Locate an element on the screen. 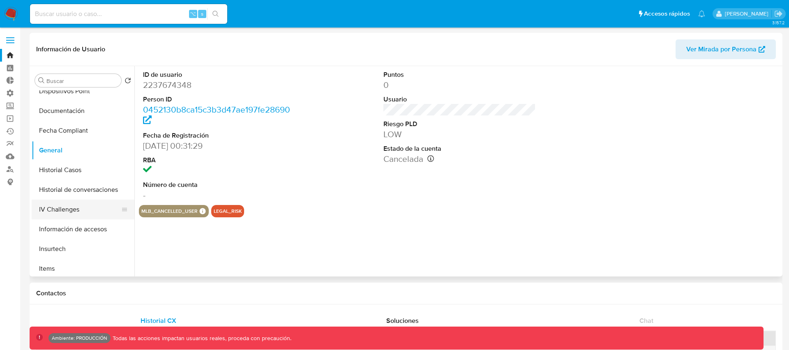  button: Dispositivos Point is located at coordinates (83, 91).